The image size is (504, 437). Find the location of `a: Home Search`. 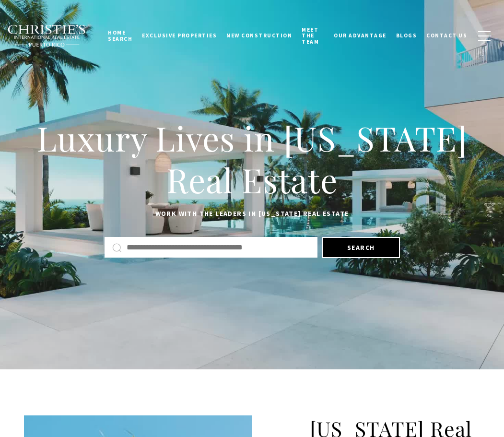

a: Home Search is located at coordinates (120, 36).